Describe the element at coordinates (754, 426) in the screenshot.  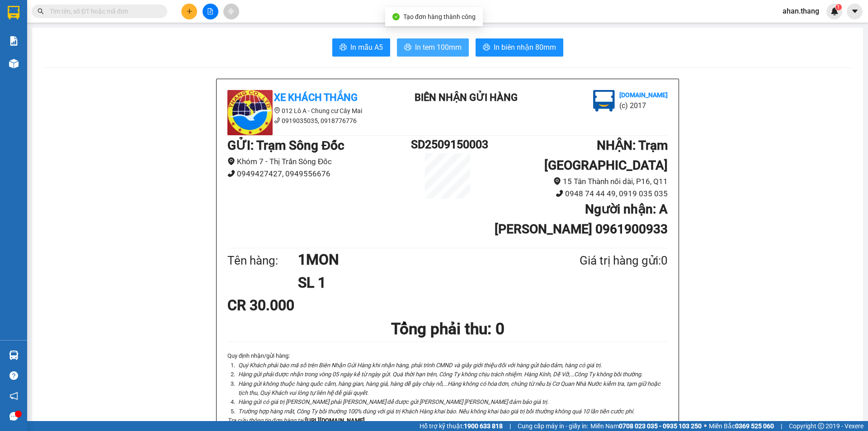
I see `strong: 0369 525 060` at that location.